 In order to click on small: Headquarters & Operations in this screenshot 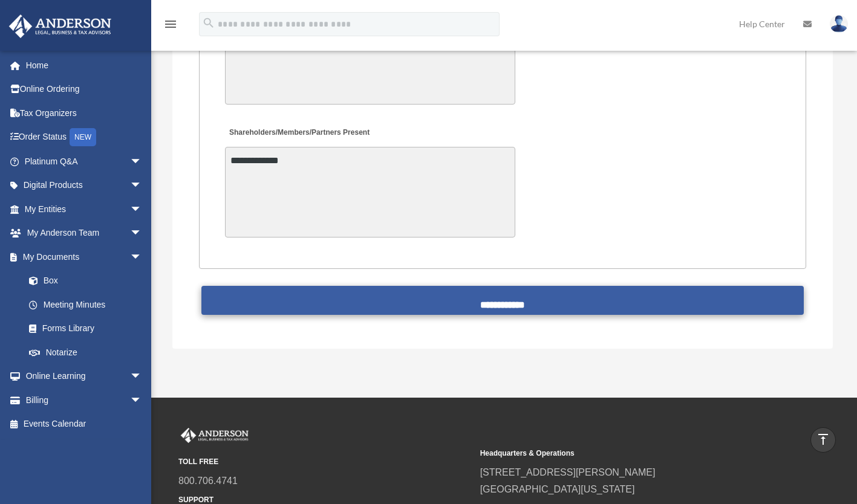, I will do `click(626, 453)`.